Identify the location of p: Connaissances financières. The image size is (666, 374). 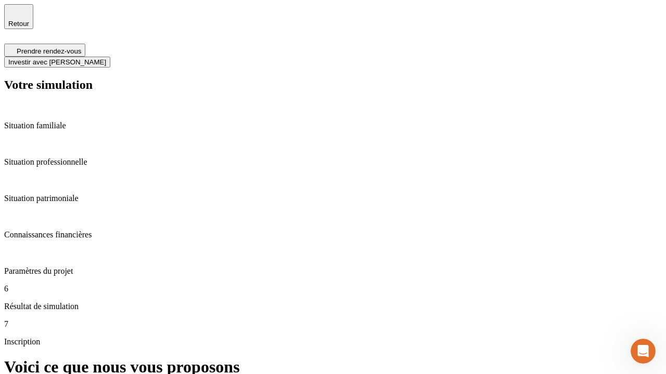
(333, 235).